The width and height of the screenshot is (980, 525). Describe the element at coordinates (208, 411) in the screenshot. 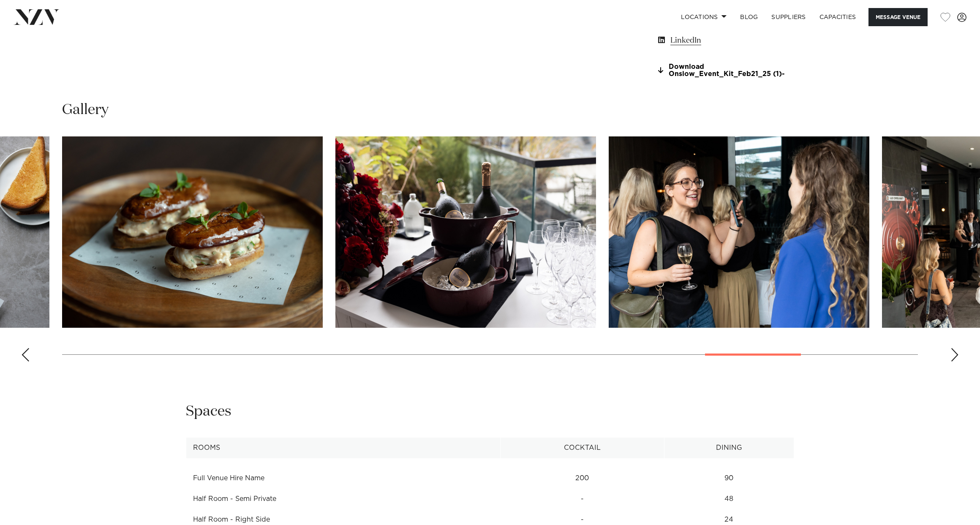

I see `h2: Spaces` at that location.